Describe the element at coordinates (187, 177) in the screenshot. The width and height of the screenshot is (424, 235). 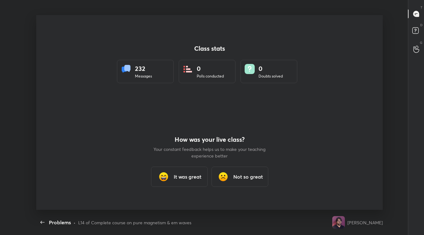
I see `h3: It was great` at that location.